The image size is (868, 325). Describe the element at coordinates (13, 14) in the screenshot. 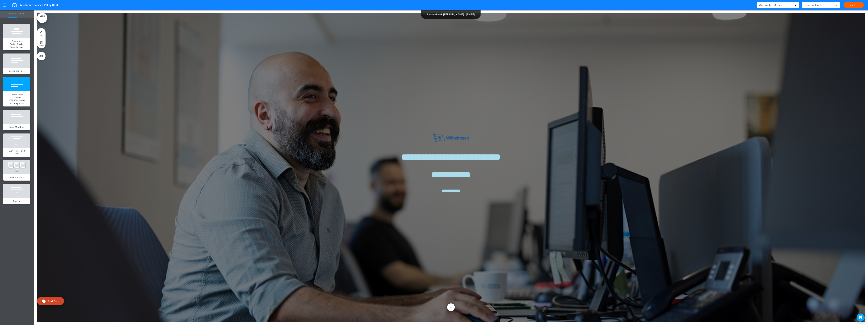

I see `a: Pages` at that location.